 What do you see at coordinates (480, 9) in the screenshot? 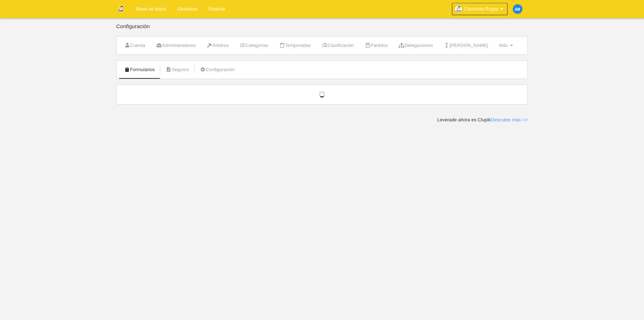
I see `a: Colombia Rugby` at bounding box center [480, 9].